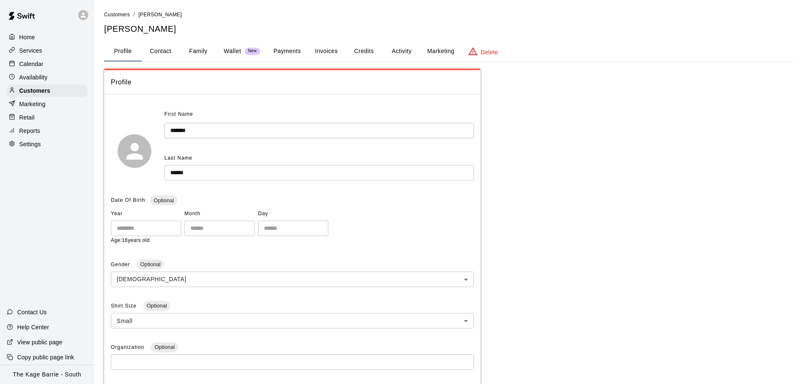 The image size is (803, 384). Describe the element at coordinates (47, 64) in the screenshot. I see `a: Calendar` at that location.